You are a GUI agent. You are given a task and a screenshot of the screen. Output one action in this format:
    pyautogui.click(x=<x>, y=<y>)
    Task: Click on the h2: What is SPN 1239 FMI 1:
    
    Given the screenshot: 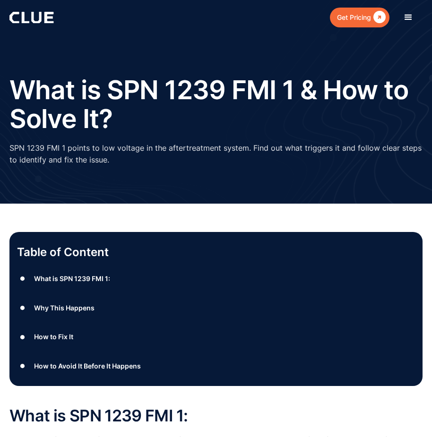 What is the action you would take?
    pyautogui.click(x=216, y=415)
    